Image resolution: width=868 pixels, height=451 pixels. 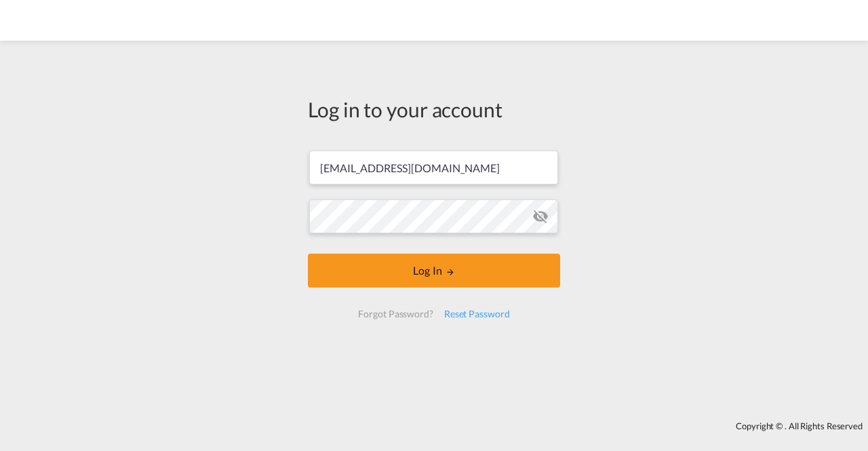 I want to click on md-icon: icon-eye-off, so click(x=540, y=217).